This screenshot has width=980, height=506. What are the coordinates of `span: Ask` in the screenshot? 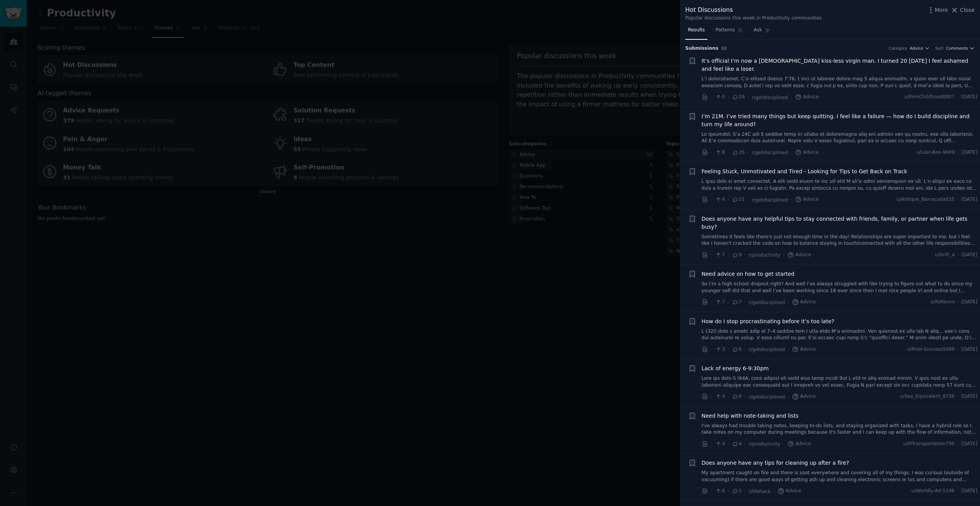 It's located at (758, 30).